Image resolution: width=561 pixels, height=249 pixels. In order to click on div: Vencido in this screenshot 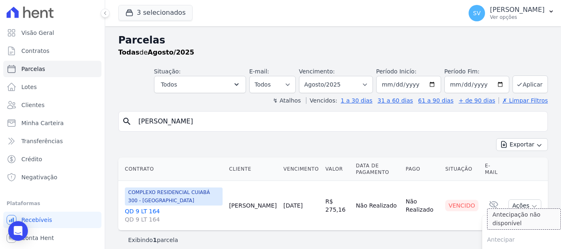, I will do `click(462, 206)`.